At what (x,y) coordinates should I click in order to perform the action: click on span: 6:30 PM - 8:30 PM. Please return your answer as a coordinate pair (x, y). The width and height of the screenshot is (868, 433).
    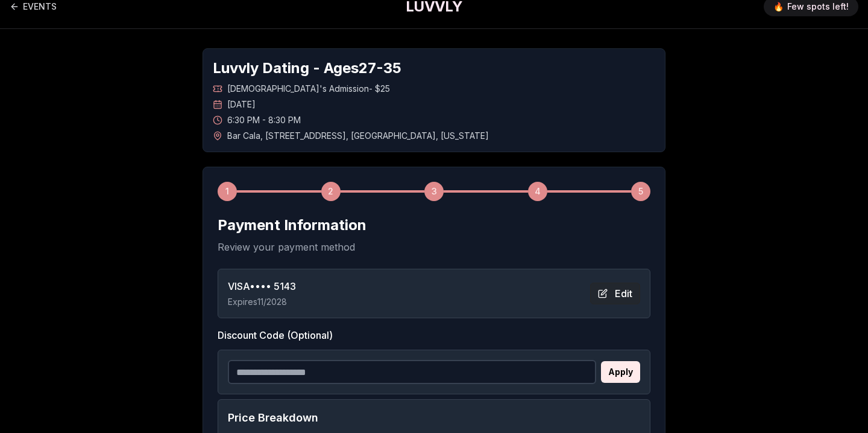
    Looking at the image, I should click on (264, 120).